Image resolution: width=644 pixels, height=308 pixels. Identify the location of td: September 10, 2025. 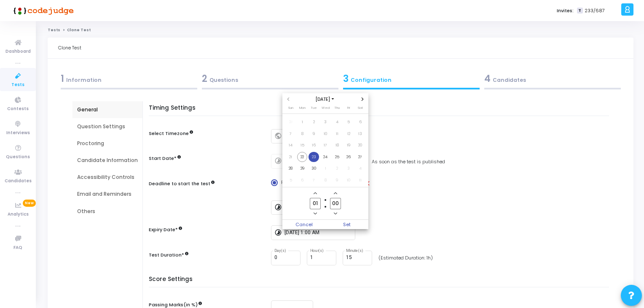
(326, 134).